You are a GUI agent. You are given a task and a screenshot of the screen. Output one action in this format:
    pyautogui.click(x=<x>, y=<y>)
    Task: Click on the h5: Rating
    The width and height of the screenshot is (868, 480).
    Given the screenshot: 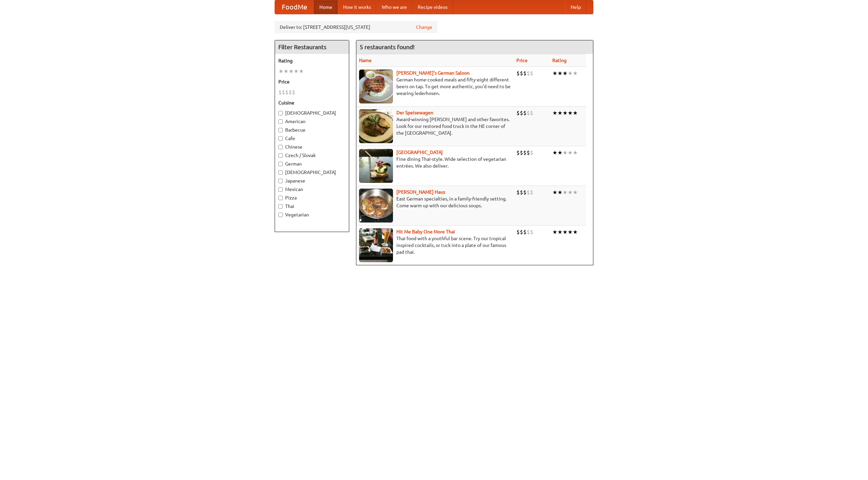 What is the action you would take?
    pyautogui.click(x=311, y=61)
    